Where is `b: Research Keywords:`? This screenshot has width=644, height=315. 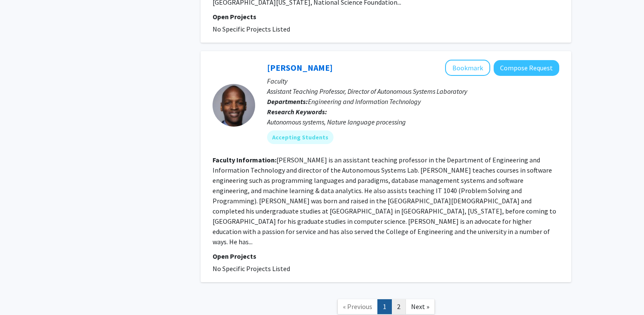 b: Research Keywords: is located at coordinates (297, 112).